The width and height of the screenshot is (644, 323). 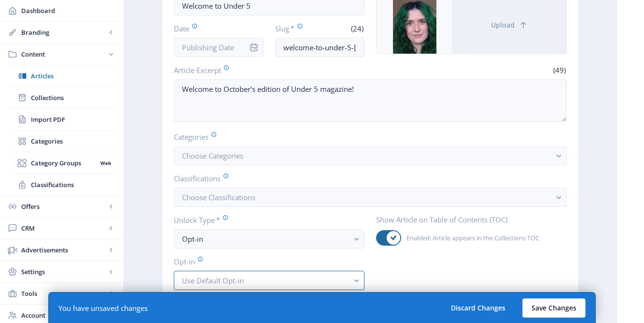 I want to click on span: Tools, so click(x=64, y=293).